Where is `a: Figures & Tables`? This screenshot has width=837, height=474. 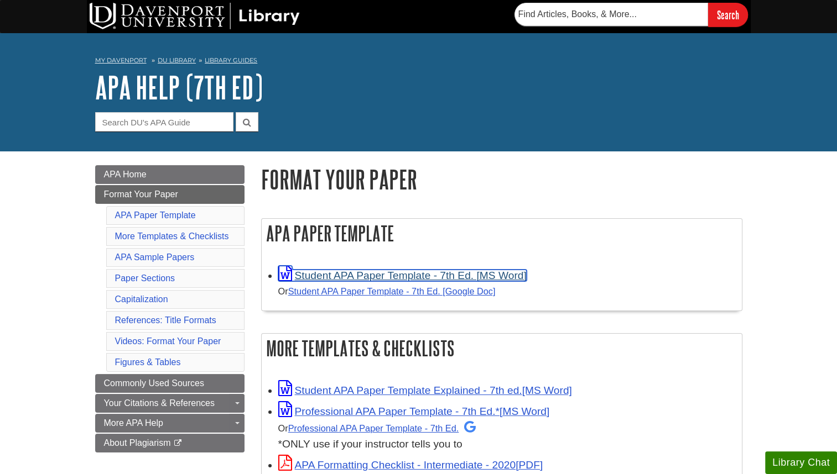
a: Figures & Tables is located at coordinates (148, 362).